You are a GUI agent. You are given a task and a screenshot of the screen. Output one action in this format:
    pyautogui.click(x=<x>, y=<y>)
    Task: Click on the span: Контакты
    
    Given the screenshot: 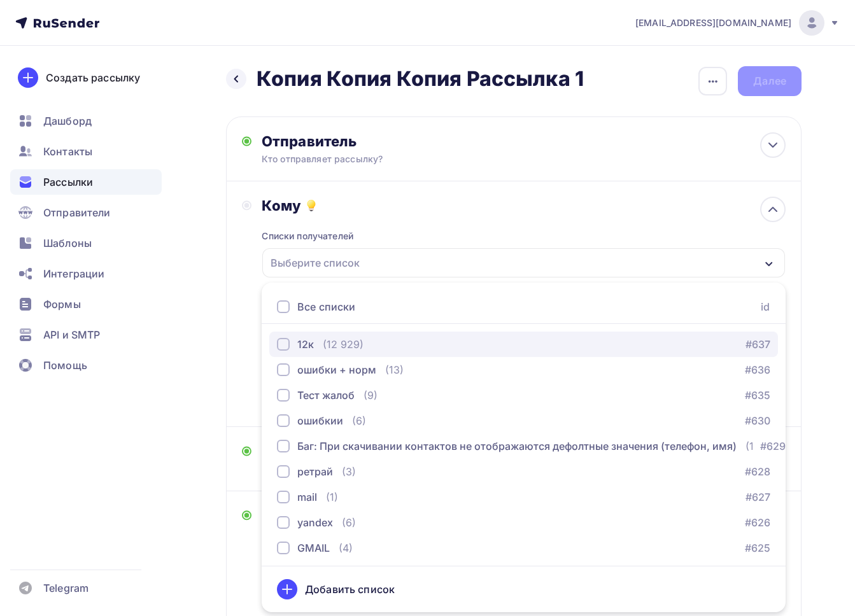 What is the action you would take?
    pyautogui.click(x=67, y=151)
    